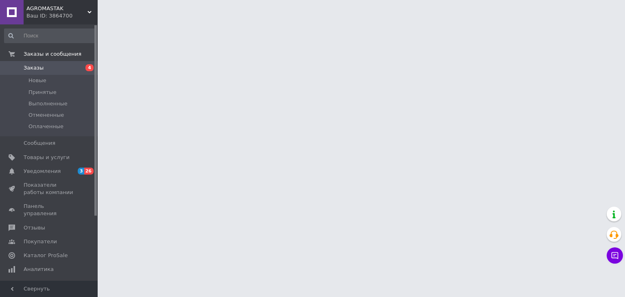 Image resolution: width=625 pixels, height=297 pixels. What do you see at coordinates (615, 255) in the screenshot?
I see `button: Чат с покупателем` at bounding box center [615, 255].